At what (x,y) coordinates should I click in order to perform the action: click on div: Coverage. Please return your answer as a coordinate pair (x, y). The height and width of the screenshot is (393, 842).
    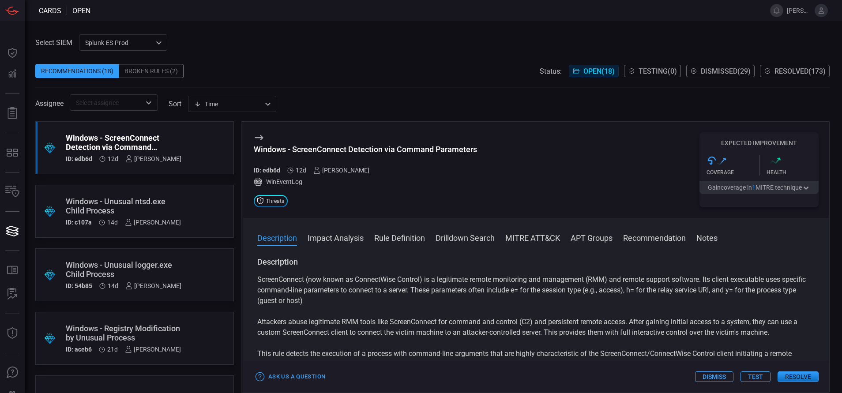
    Looking at the image, I should click on (733, 173).